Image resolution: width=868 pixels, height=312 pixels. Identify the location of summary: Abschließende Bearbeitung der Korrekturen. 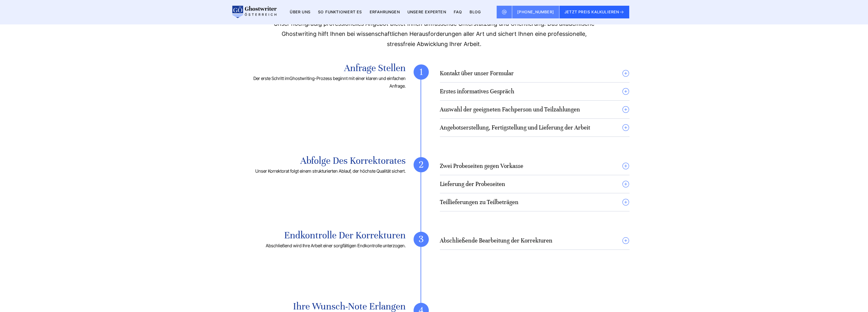
(535, 241).